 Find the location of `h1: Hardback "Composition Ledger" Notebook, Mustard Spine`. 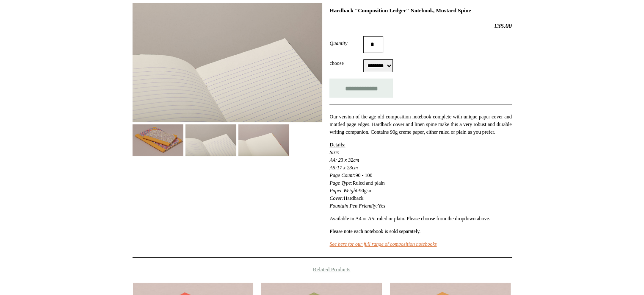

h1: Hardback "Composition Ledger" Notebook, Mustard Spine is located at coordinates (420, 10).